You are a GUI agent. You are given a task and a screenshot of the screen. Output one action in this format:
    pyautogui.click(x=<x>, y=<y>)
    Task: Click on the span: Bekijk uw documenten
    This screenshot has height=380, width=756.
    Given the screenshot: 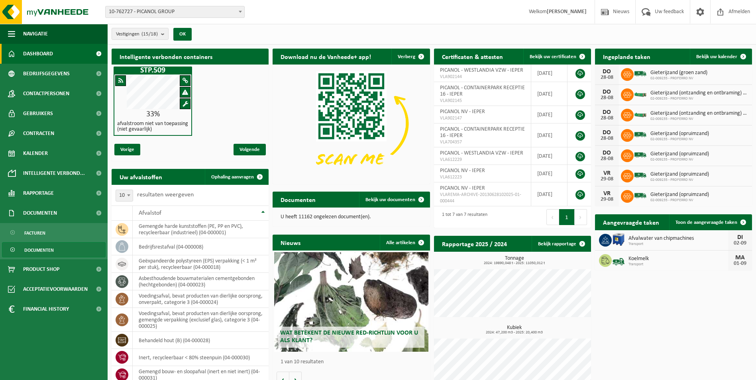 What is the action you would take?
    pyautogui.click(x=390, y=200)
    